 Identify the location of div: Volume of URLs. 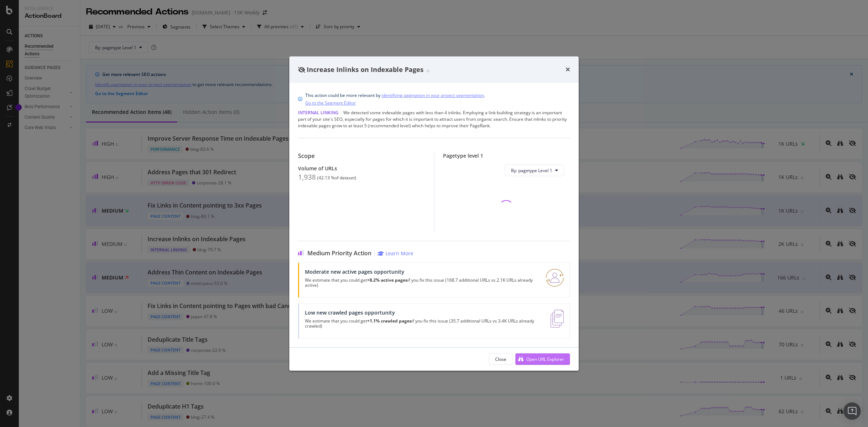
(362, 168).